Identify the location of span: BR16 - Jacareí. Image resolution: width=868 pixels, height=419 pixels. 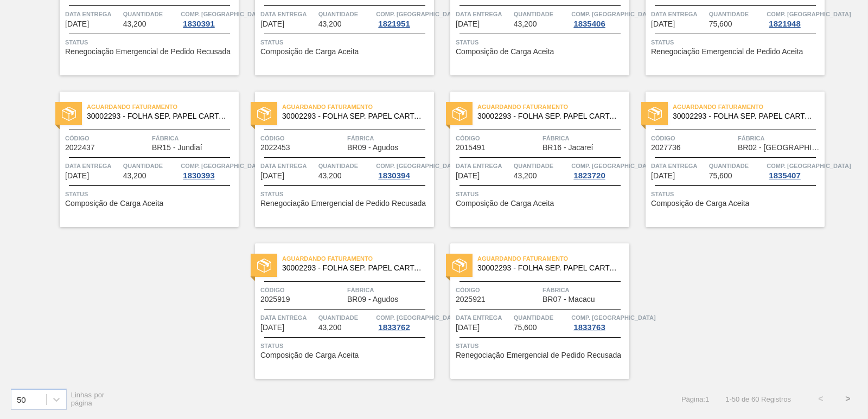
(567, 147).